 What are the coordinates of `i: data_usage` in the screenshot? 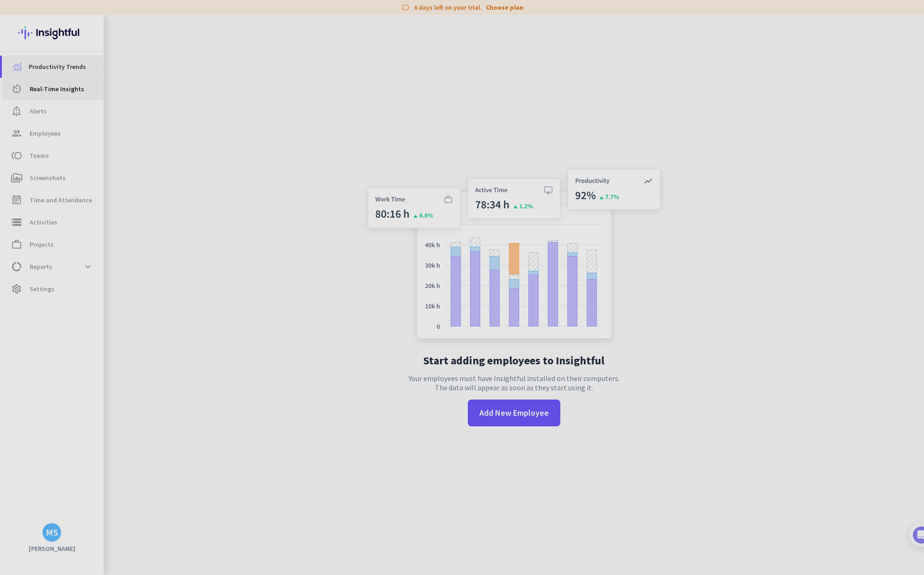 It's located at (17, 266).